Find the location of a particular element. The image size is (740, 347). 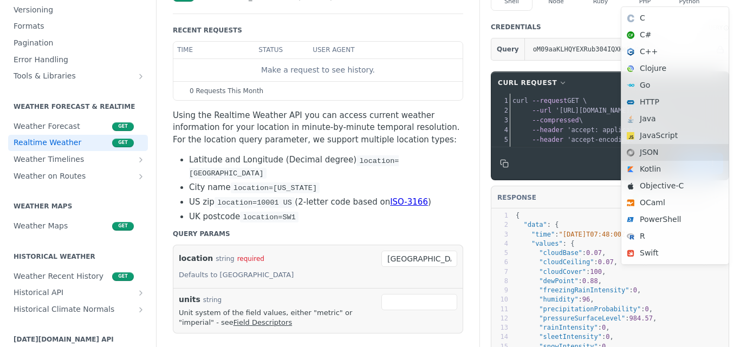

span: "cloudCover" is located at coordinates (563, 272).